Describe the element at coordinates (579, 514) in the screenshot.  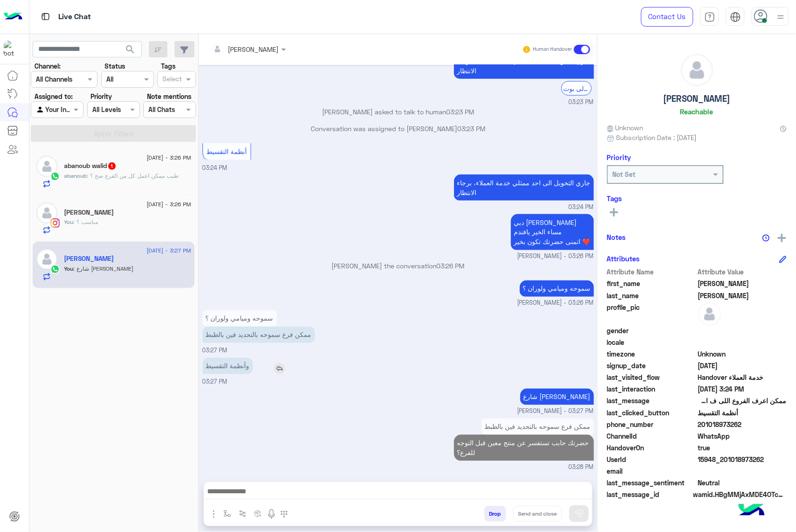
I see `img: send message` at that location.